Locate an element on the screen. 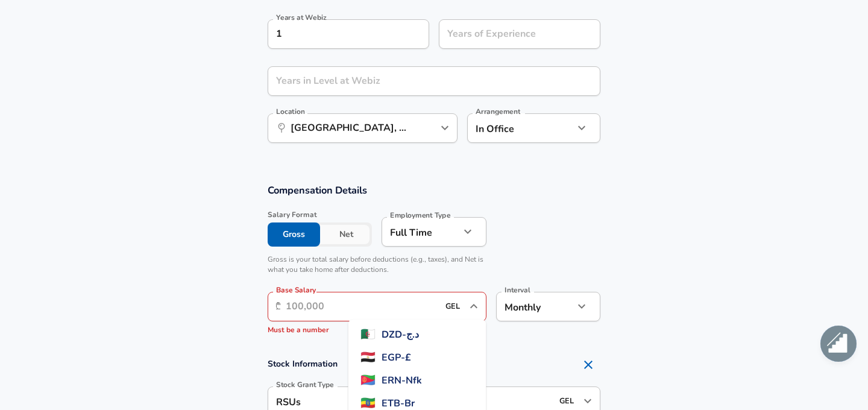 This screenshot has height=410, width=868. div: In Office is located at coordinates (511, 128).